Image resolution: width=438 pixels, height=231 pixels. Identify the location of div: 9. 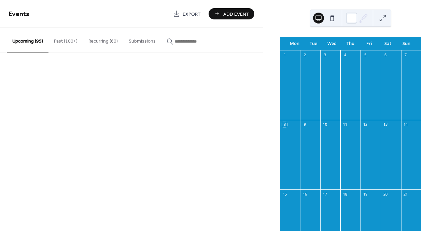
(304, 125).